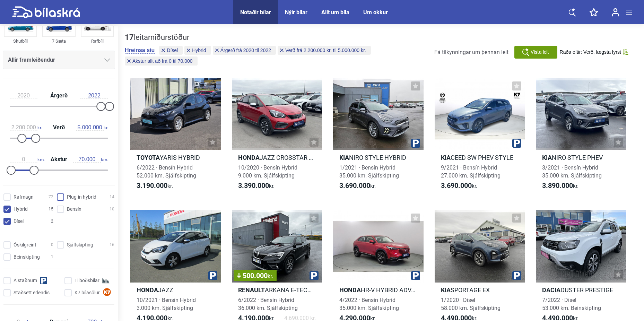 Image resolution: width=644 pixels, height=321 pixels. I want to click on button: Árgerð frá 2020 til 2022, so click(245, 51).